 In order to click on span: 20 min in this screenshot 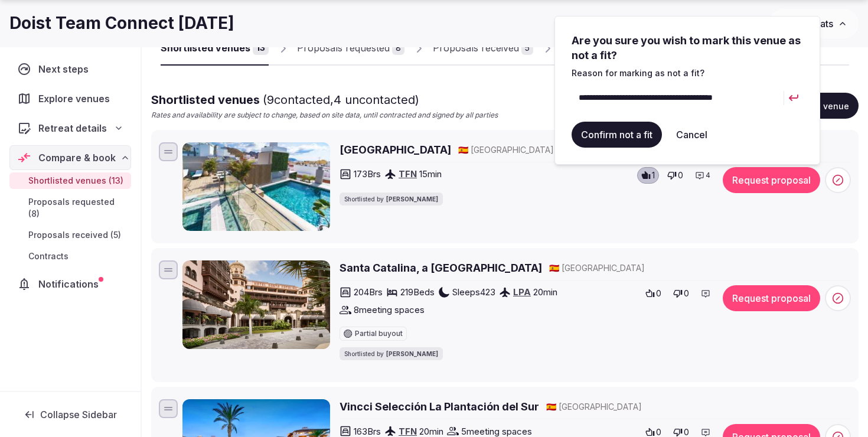, I will do `click(545, 292)`.